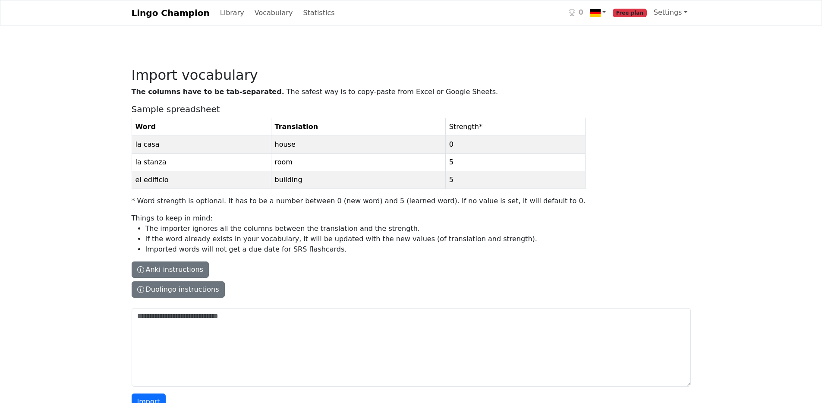  Describe the element at coordinates (366, 250) in the screenshot. I see `li: Imported words will not get a due date for SRS flashcards.` at that location.